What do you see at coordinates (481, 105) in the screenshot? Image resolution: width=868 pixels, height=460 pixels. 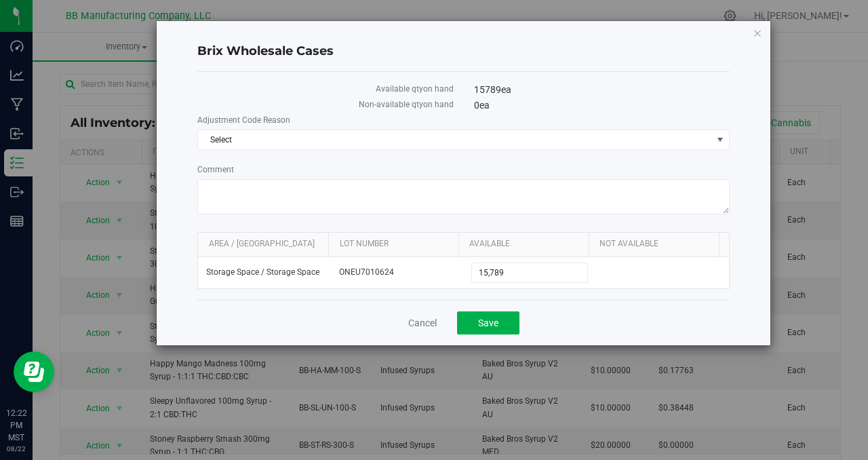 I see `span: 0` at bounding box center [481, 105].